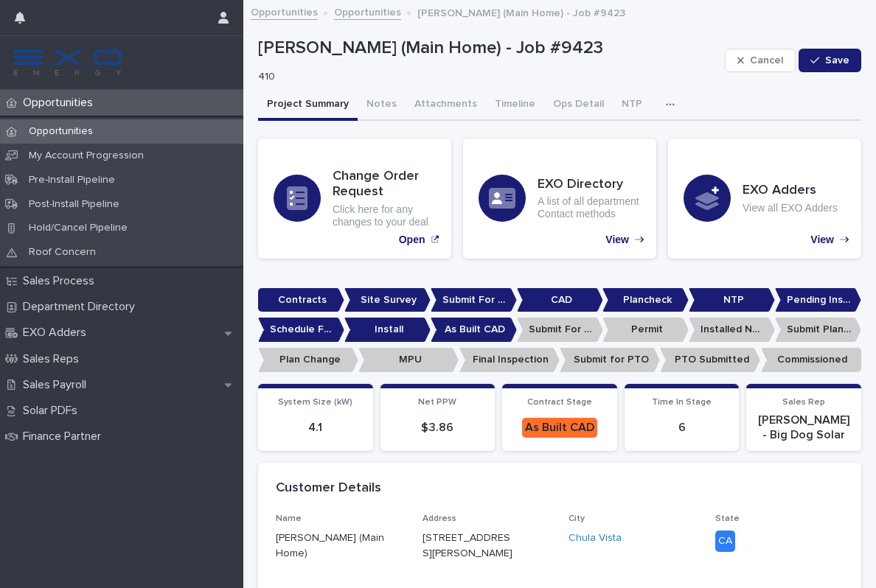 The width and height of the screenshot is (876, 588). I want to click on p: Pending Install Task, so click(817, 300).